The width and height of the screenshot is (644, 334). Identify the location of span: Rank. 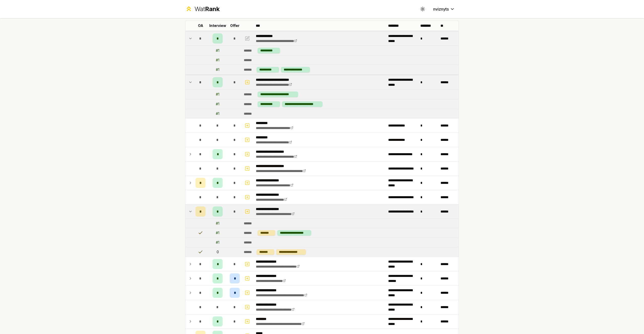
(212, 9).